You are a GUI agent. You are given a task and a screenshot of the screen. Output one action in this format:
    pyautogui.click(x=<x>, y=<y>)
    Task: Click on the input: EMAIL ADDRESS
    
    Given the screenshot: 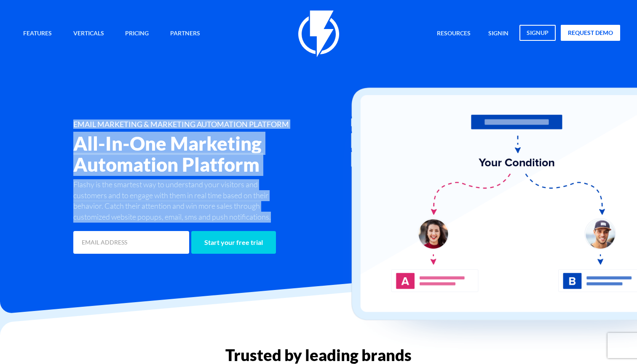 What is the action you would take?
    pyautogui.click(x=131, y=243)
    